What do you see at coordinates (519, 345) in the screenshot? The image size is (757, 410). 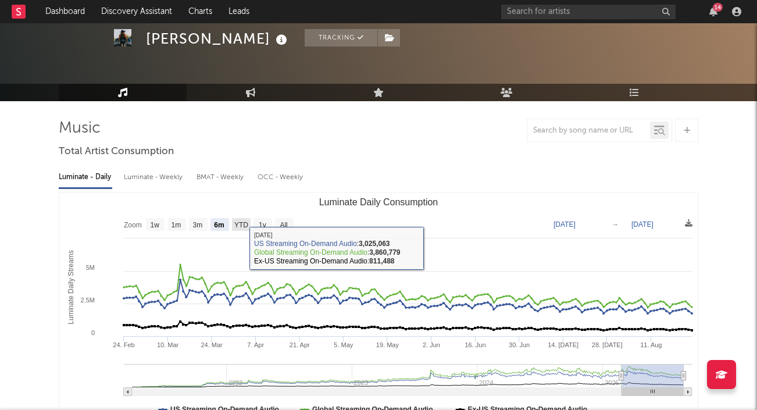 I see `text: 30. Jun` at bounding box center [519, 345].